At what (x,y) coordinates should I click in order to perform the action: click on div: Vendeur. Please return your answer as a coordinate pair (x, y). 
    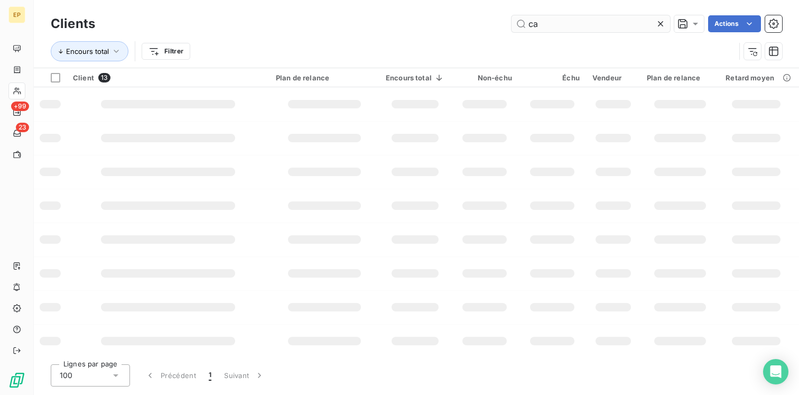
    Looking at the image, I should click on (613, 78).